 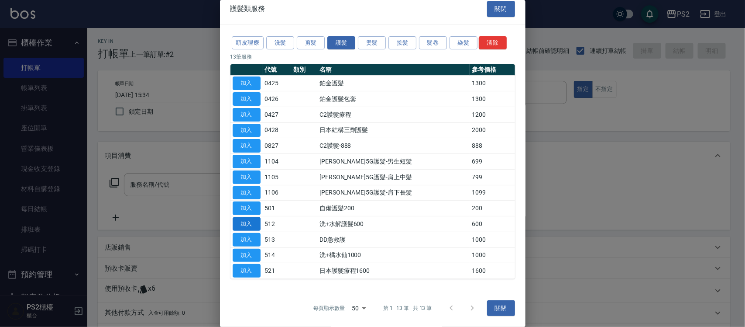 What do you see at coordinates (393, 114) in the screenshot?
I see `td: C2護髮療程` at bounding box center [393, 114].